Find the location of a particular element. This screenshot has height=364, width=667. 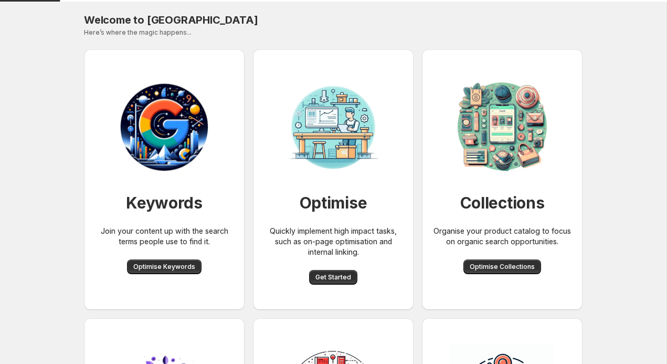

img: Collection organisation for SEO is located at coordinates (502, 127).